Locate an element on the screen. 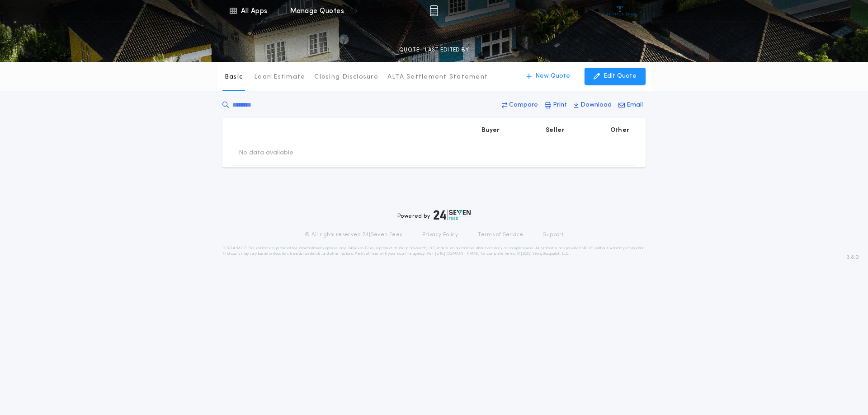 The image size is (868, 415). img: logo is located at coordinates (452, 215).